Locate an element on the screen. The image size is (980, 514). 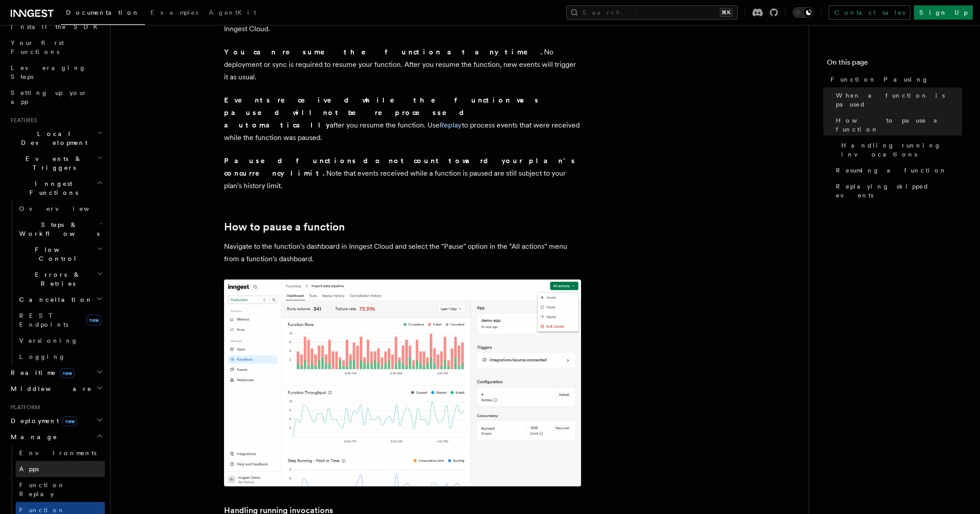
span: Platform is located at coordinates (24, 408).